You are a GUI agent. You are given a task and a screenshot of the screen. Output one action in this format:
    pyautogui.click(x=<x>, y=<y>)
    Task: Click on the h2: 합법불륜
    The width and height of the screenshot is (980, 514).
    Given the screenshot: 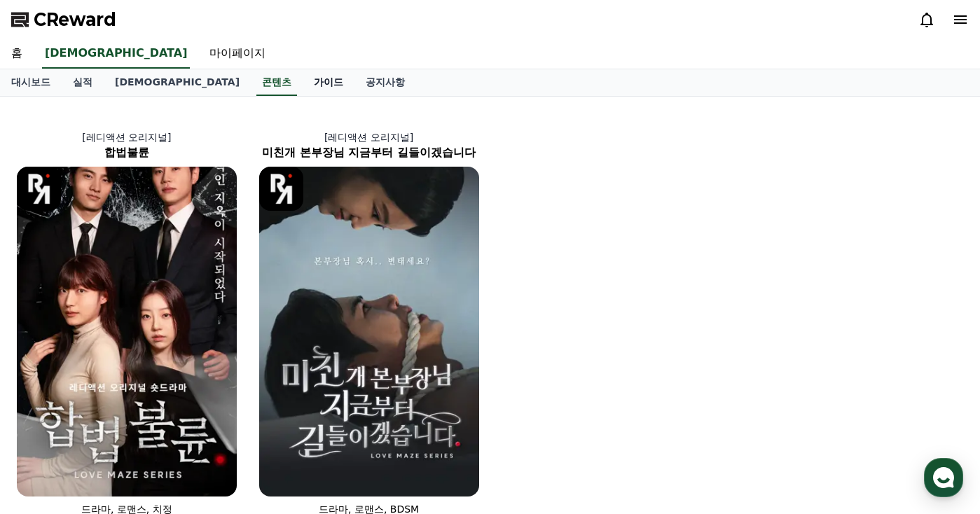 What is the action you would take?
    pyautogui.click(x=127, y=153)
    